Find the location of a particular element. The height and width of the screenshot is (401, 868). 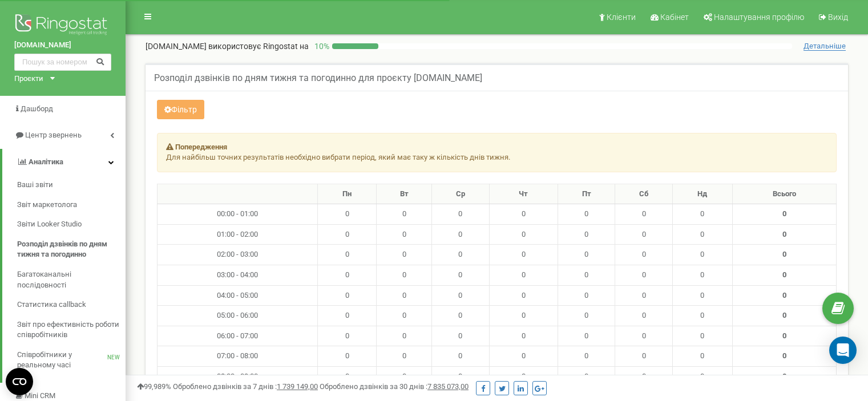

span: Центр звернень is located at coordinates (53, 134).